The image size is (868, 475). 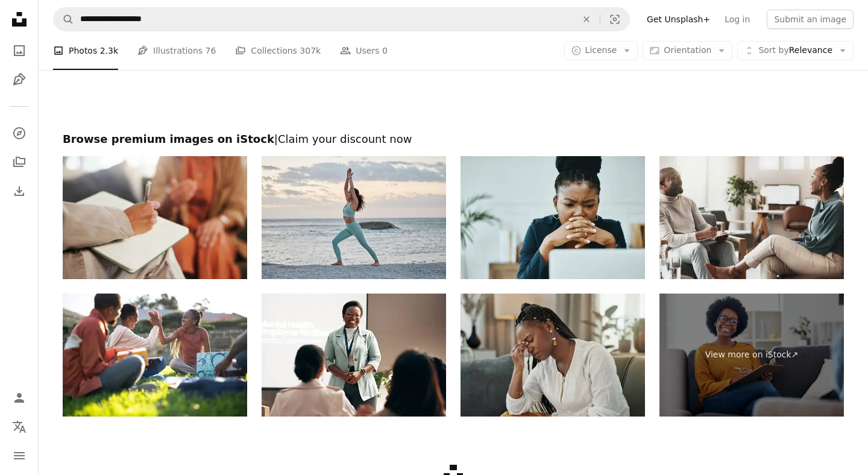 What do you see at coordinates (19, 20) in the screenshot?
I see `a: Home — Unsplash` at bounding box center [19, 20].